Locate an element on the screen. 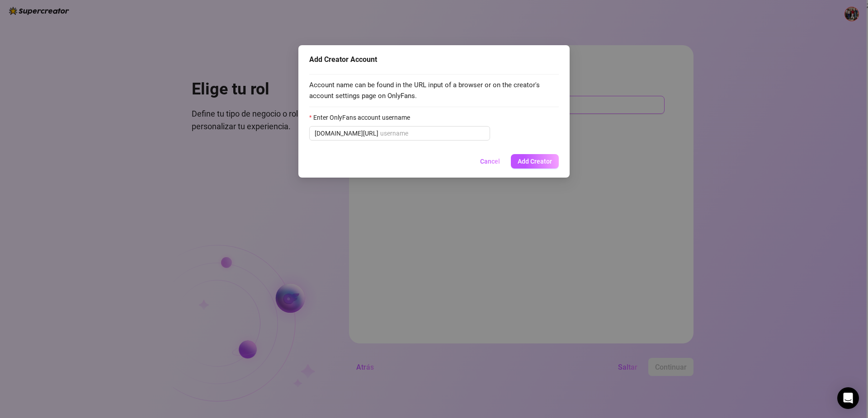  button: Cancel is located at coordinates (490, 161).